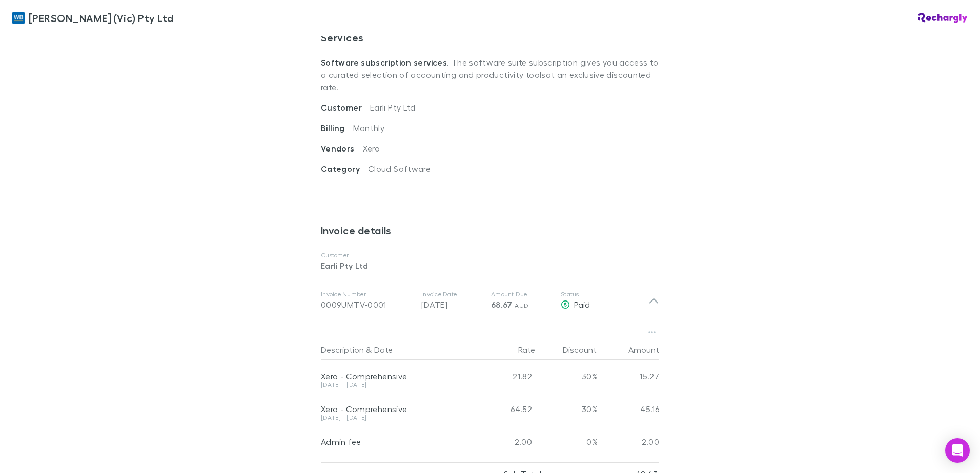 Image resolution: width=980 pixels, height=473 pixels. What do you see at coordinates (490, 75) in the screenshot?
I see `p: . The software suite subscription gives you access to a curated selection of accounting and produ...` at bounding box center [490, 75].